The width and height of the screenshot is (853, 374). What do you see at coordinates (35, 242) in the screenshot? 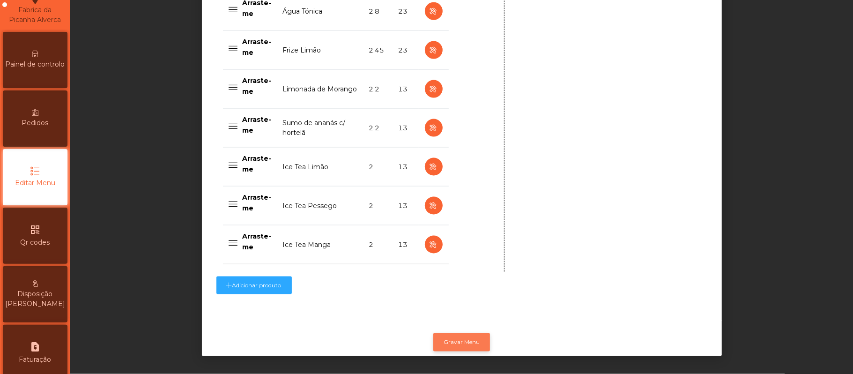
I see `span: Qr codes` at bounding box center [35, 242].